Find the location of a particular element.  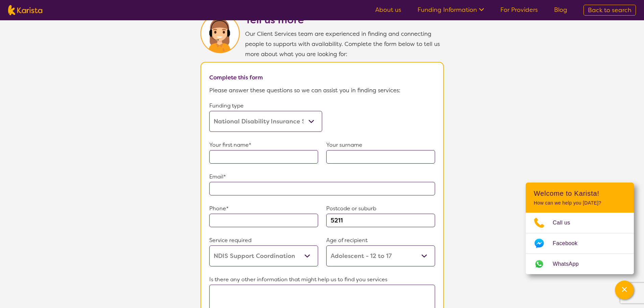

a: About us is located at coordinates (388, 10).